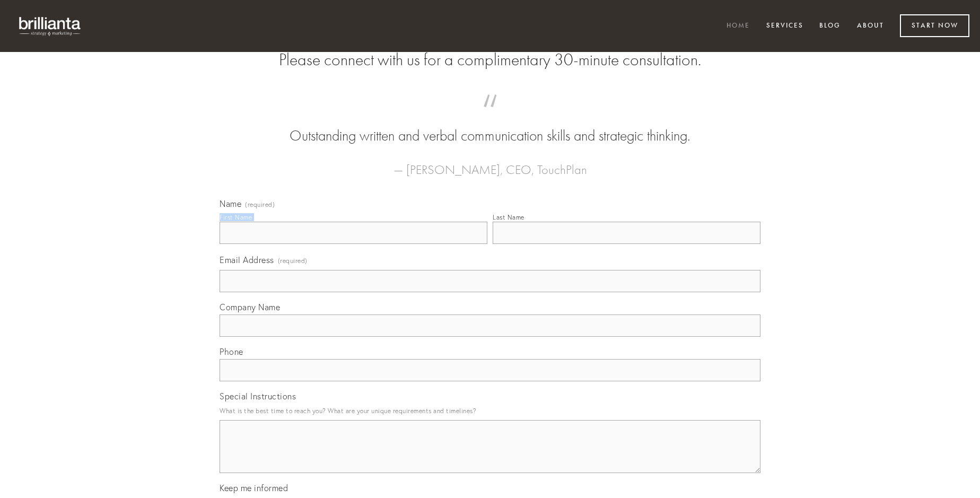 The height and width of the screenshot is (498, 980). What do you see at coordinates (254, 488) in the screenshot?
I see `span: Keep me informed` at bounding box center [254, 488].